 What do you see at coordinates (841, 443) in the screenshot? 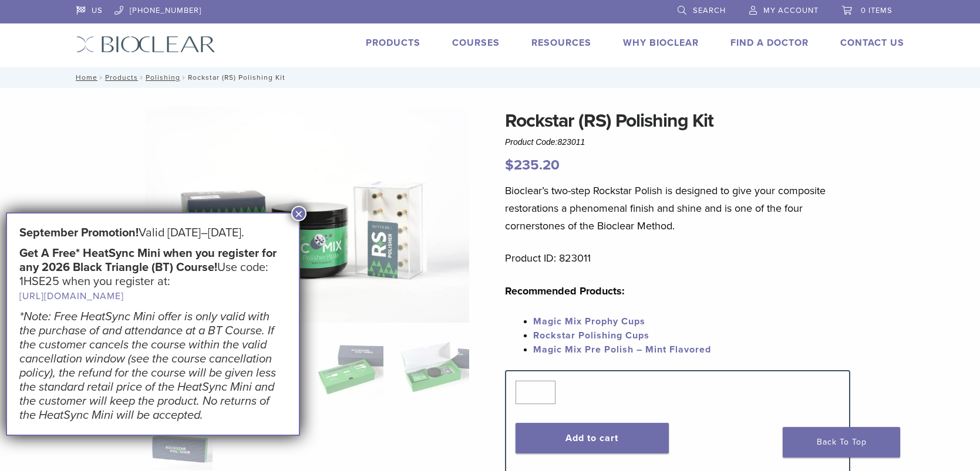
I see `a: Back To Top` at bounding box center [841, 443].